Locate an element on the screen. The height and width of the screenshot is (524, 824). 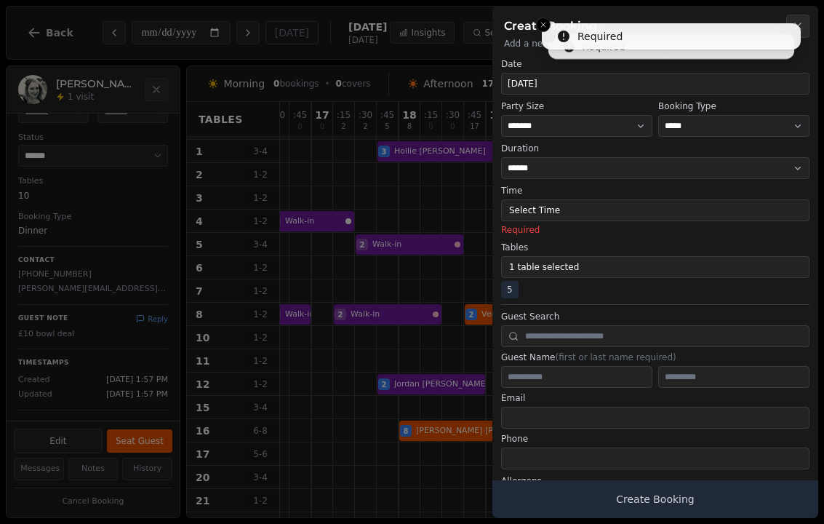
label: Allergens is located at coordinates (656, 481).